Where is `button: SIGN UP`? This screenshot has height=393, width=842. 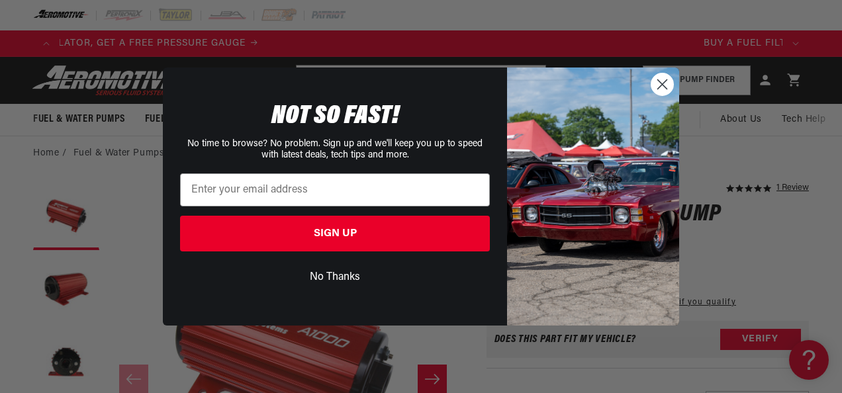
button: SIGN UP is located at coordinates (335, 234).